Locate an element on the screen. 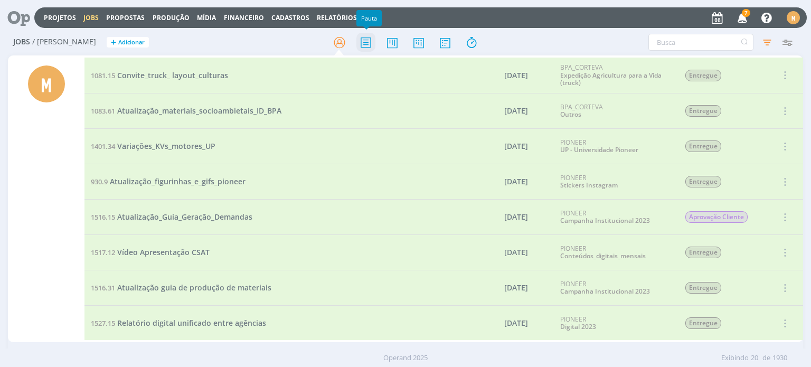 Image resolution: width=811 pixels, height=367 pixels. a: Jobs is located at coordinates (91, 17).